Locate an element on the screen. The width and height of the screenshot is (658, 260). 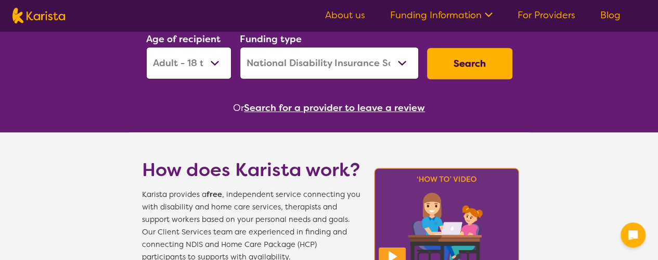
label: Funding type is located at coordinates (271, 39).